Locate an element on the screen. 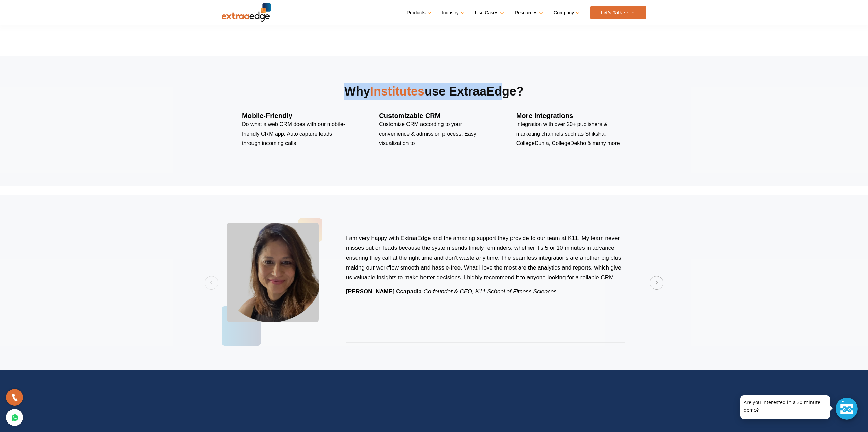  p: Customize CRM according to your convenience & admission process. Easy visualization to is located at coordinates (434, 134).